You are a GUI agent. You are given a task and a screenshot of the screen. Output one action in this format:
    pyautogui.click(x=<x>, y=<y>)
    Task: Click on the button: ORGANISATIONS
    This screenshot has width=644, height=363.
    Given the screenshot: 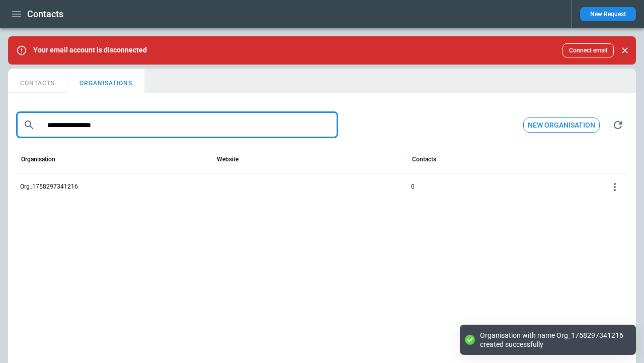 What is the action you would take?
    pyautogui.click(x=106, y=81)
    